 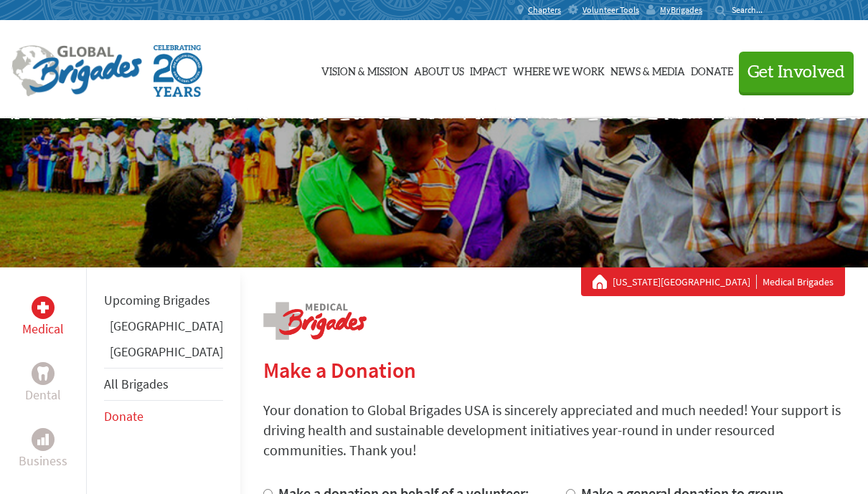 I want to click on a: Vision & Mission, so click(x=364, y=70).